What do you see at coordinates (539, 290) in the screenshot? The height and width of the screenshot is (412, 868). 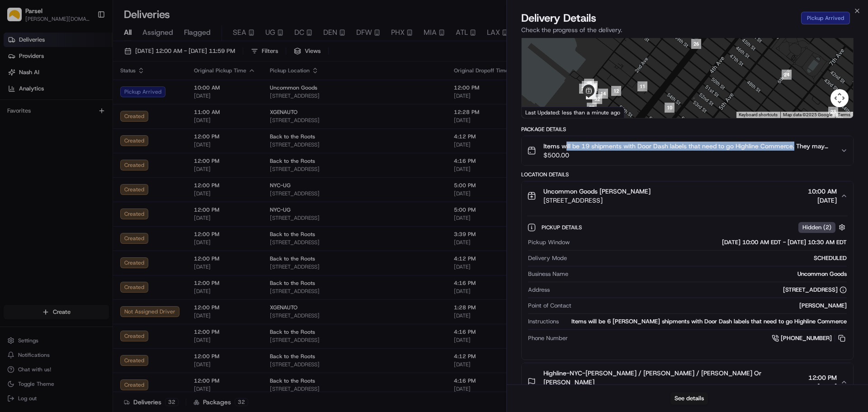 I see `span: Address` at bounding box center [539, 290].